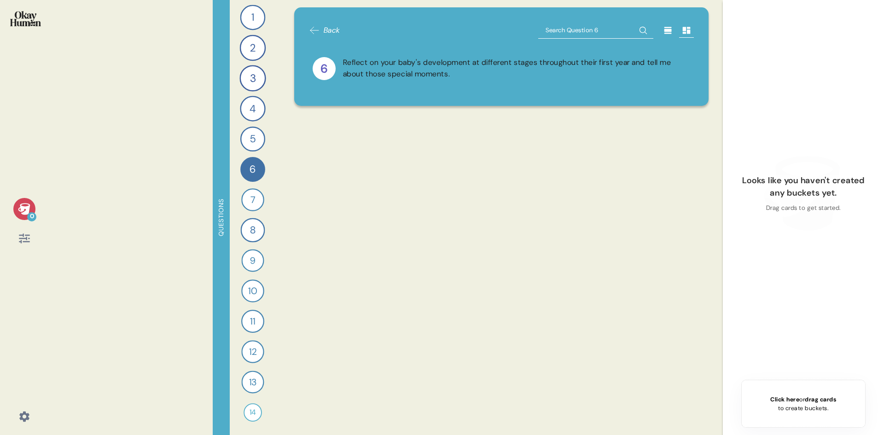 This screenshot has height=435, width=884. I want to click on span: drag cards, so click(821, 399).